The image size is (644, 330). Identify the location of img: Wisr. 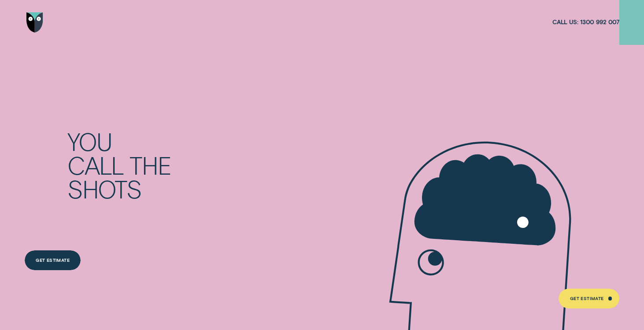
(35, 22).